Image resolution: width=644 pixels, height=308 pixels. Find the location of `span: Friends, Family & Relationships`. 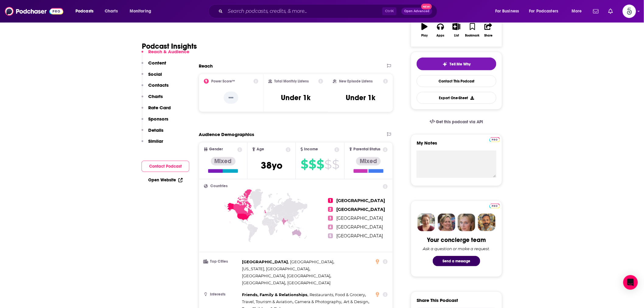

span: Friends, Family & Relationships is located at coordinates (275, 295).